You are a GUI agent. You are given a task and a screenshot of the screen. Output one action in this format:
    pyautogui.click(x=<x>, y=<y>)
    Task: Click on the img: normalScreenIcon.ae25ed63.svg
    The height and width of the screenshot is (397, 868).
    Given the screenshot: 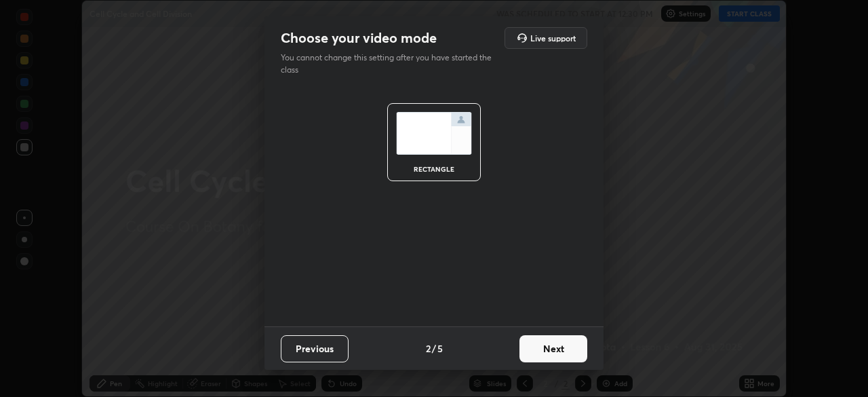 What is the action you would take?
    pyautogui.click(x=434, y=133)
    